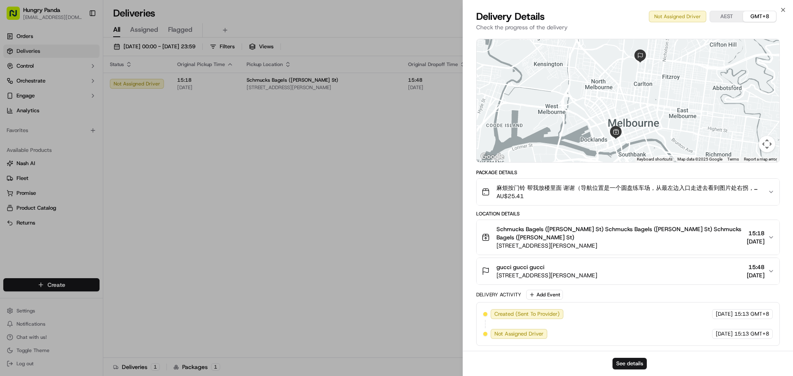 Image resolution: width=793 pixels, height=376 pixels. What do you see at coordinates (654, 159) in the screenshot?
I see `button: Keyboard shortcuts` at bounding box center [654, 159].